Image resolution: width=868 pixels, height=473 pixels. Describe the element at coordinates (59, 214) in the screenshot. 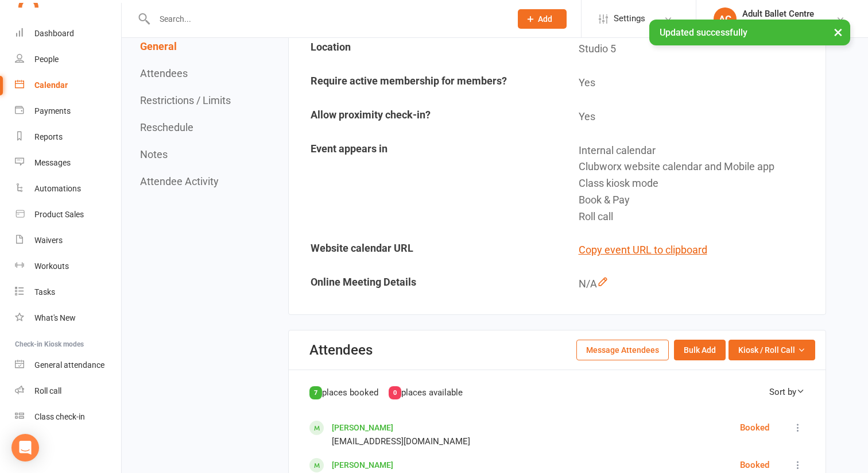

I see `div: Product Sales` at that location.